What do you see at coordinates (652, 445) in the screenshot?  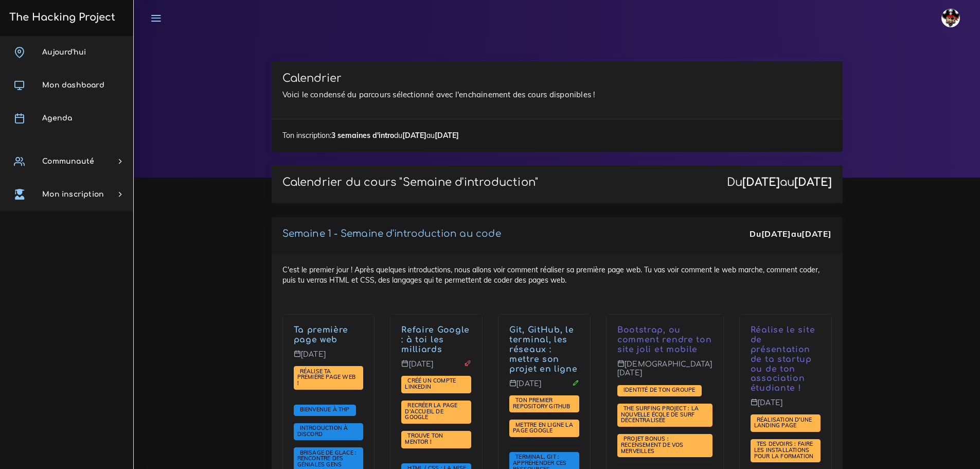 I see `span: PROJET BONUS : recensement de vos merveilles` at bounding box center [652, 445].